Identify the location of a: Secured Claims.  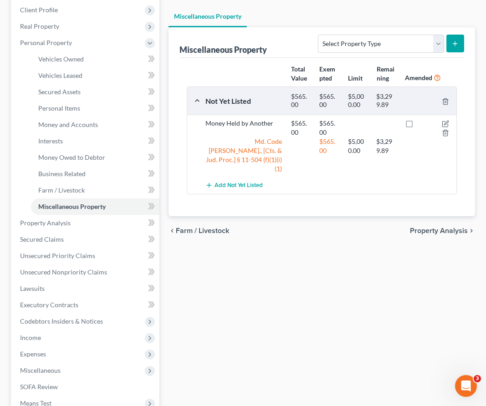
(86, 240).